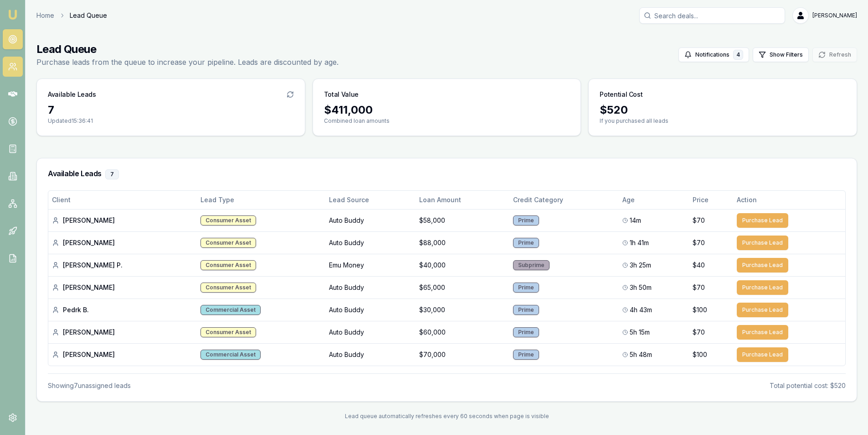  I want to click on input: Search deals, so click(713, 15).